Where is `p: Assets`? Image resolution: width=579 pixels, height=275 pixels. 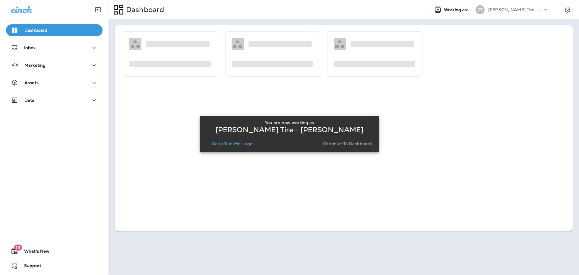 p: Assets is located at coordinates (31, 83).